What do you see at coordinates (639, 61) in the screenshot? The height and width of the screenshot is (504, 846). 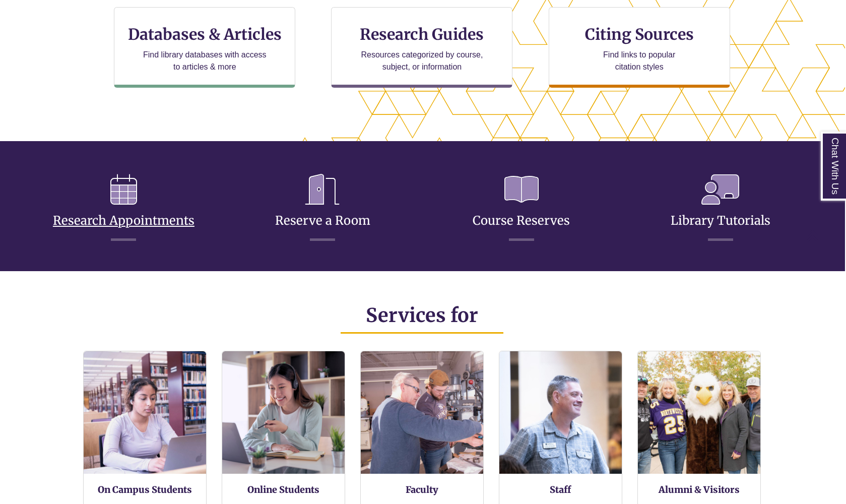 I see `p: Find links to popular citation styles` at bounding box center [639, 61].